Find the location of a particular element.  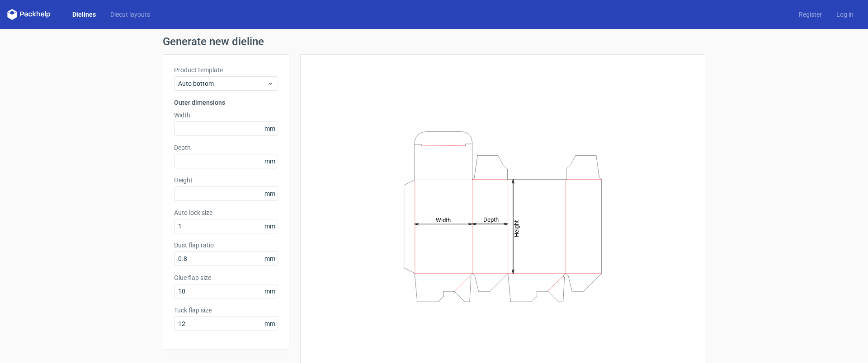

h3: Outer dimensions is located at coordinates (226, 102).